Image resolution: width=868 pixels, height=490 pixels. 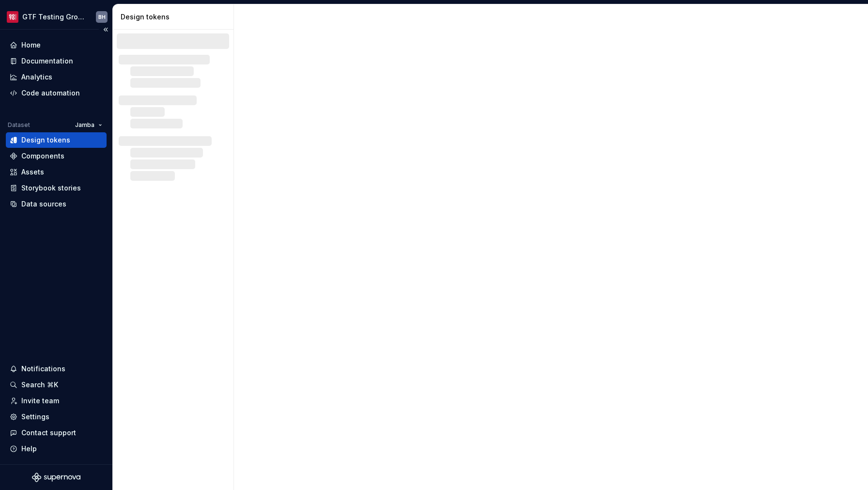 I want to click on a: Storybook stories, so click(x=56, y=188).